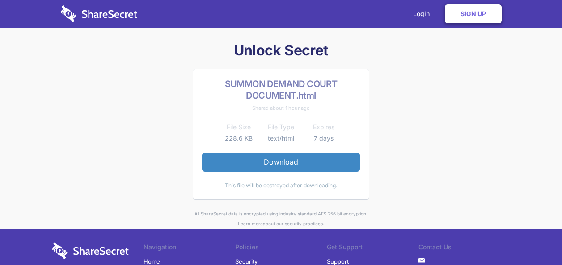  Describe the element at coordinates (238, 127) in the screenshot. I see `th: File Size` at that location.